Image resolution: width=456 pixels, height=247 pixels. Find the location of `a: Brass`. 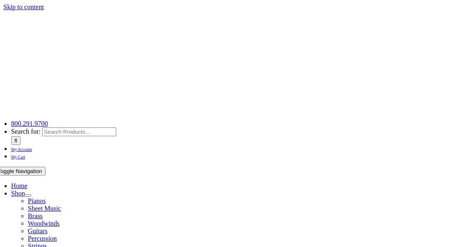

a: Brass is located at coordinates (36, 216).